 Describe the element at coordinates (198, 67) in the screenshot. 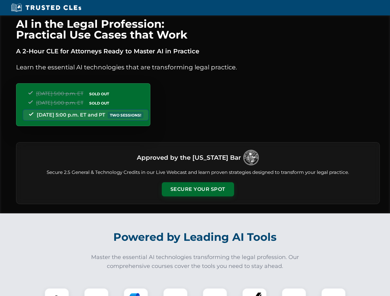

I see `p: Learn the essential AI technologies that are transforming legal practice.` at that location.